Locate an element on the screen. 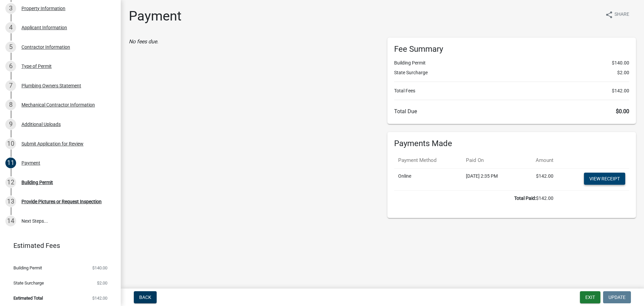 Image resolution: width=644 pixels, height=306 pixels. a: View receipt is located at coordinates (605, 179).